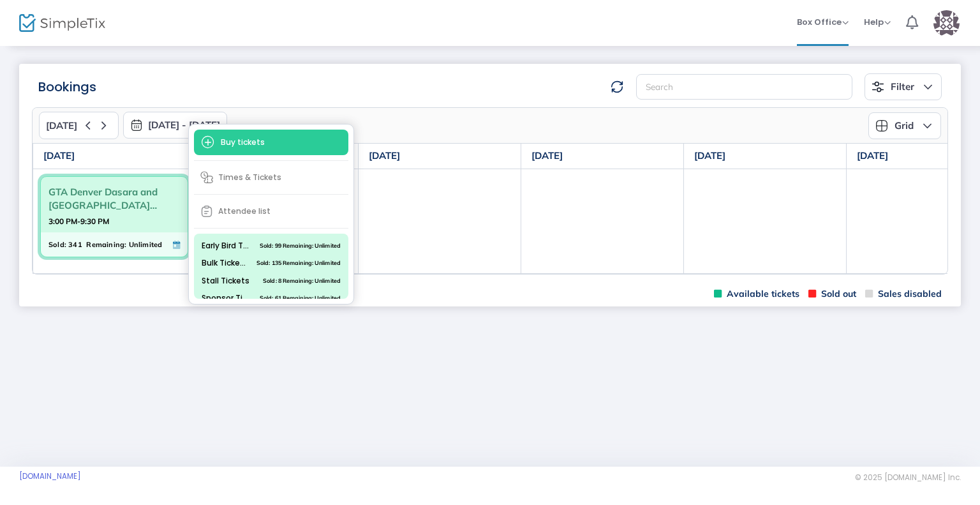 The height and width of the screenshot is (505, 980). What do you see at coordinates (75, 244) in the screenshot?
I see `span: 341` at bounding box center [75, 244].